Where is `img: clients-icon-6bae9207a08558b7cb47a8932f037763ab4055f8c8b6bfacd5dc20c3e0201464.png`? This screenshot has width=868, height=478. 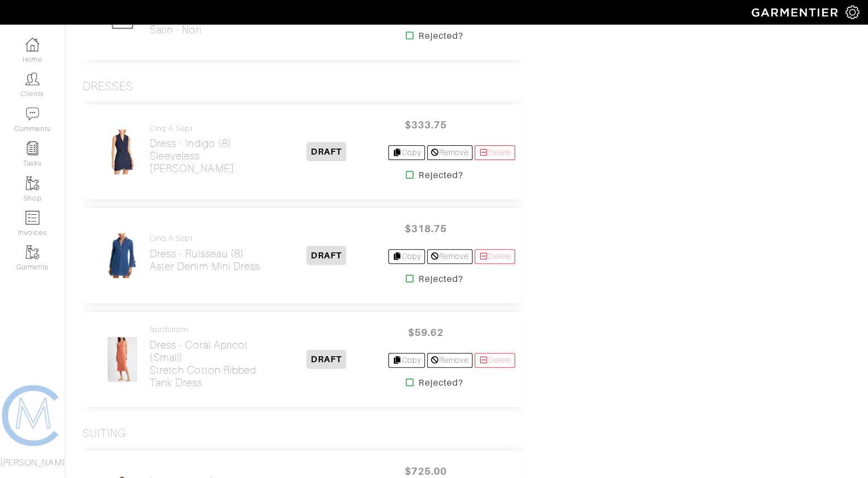 img: clients-icon-6bae9207a08558b7cb47a8932f037763ab4055f8c8b6bfacd5dc20c3e0201464.png is located at coordinates (32, 79).